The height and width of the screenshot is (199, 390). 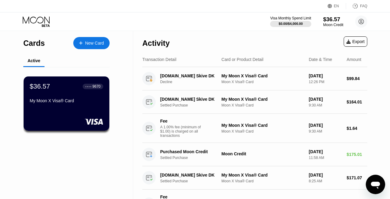 I want to click on div: FeeA 1.00% fee (minimum of $1.00) is charged on all transactionsMy Moon X Visa® CardMoon X Visa® ..., so click(x=255, y=128).